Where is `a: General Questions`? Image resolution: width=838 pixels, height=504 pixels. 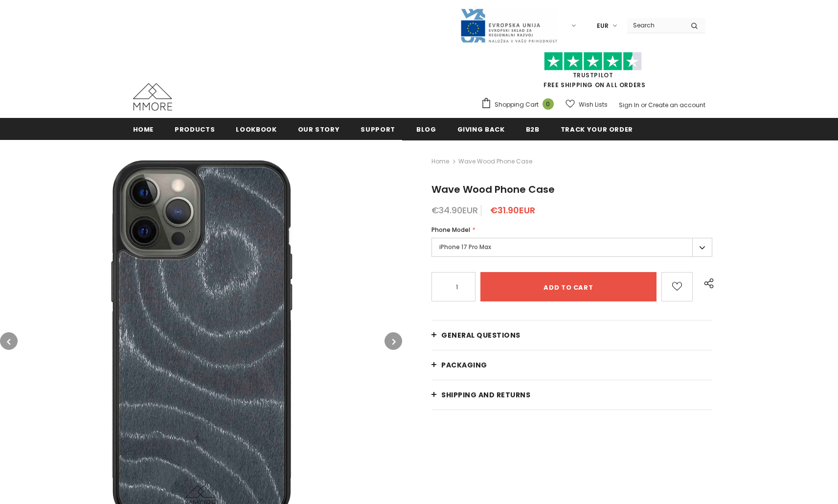 a: General Questions is located at coordinates (572, 335).